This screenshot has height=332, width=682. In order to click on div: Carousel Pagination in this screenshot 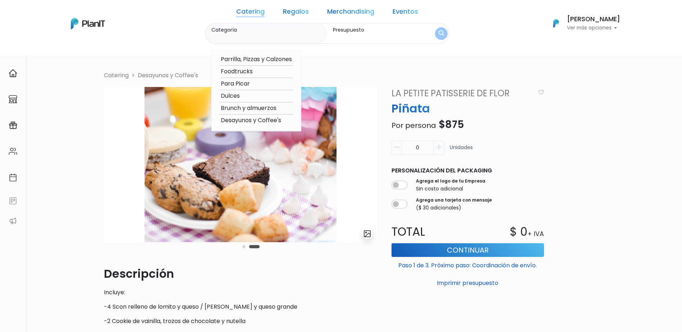, I will do `click(251, 247)`.